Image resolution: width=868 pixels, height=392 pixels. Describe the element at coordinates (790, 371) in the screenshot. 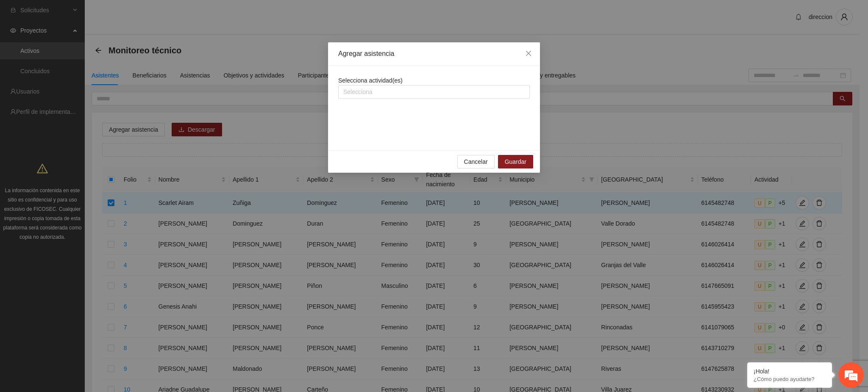

I see `div: ¡Hola!` at that location.